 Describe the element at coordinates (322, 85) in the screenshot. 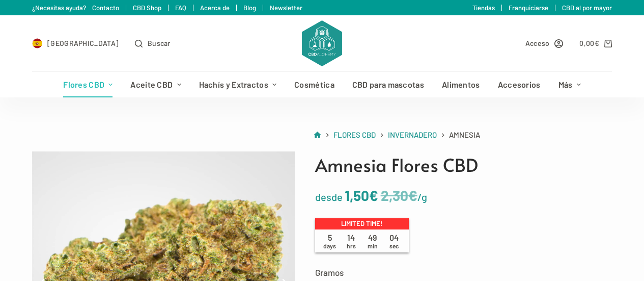

I see `nav: Menú de cabecera` at that location.